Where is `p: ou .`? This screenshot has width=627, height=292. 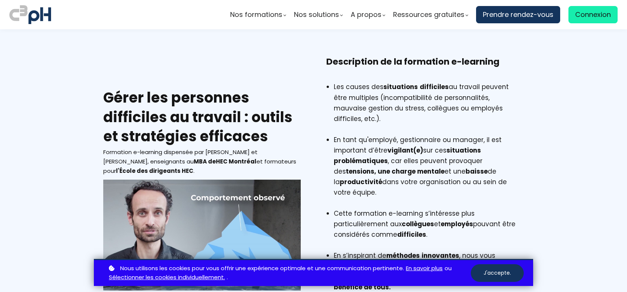
p: ou . is located at coordinates (289, 273).